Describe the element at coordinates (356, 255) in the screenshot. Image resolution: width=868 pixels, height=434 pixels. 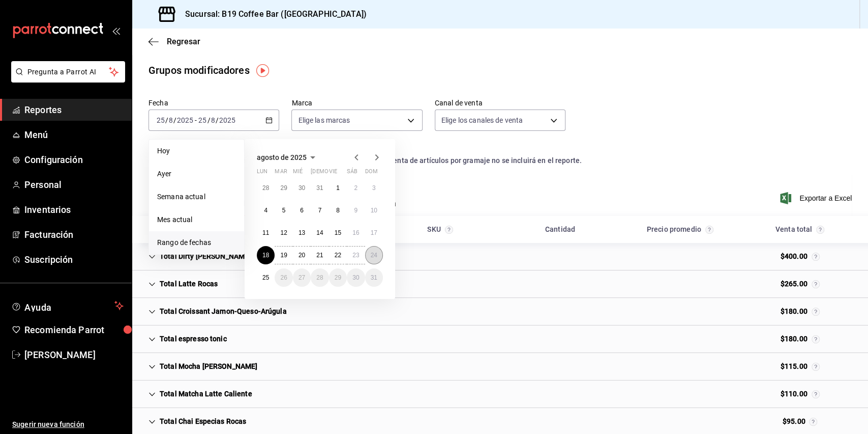
I see `abbr: 23 de agosto de 2025` at that location.